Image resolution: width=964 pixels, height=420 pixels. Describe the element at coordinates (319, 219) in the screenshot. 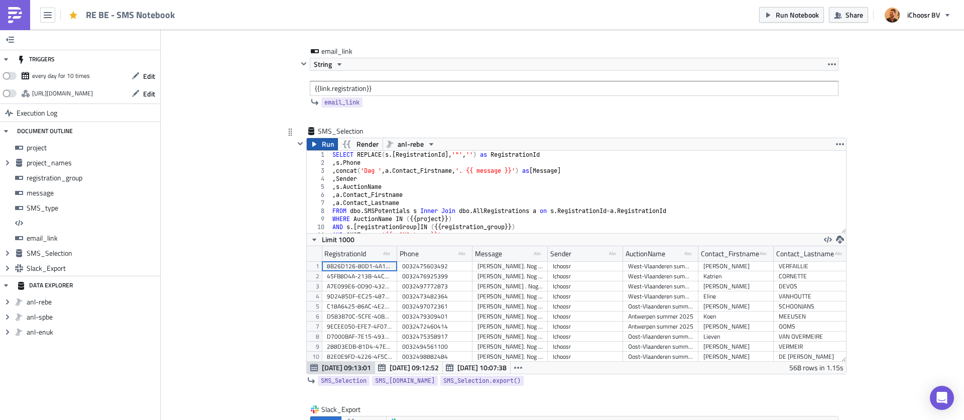

I see `div: 9` at that location.